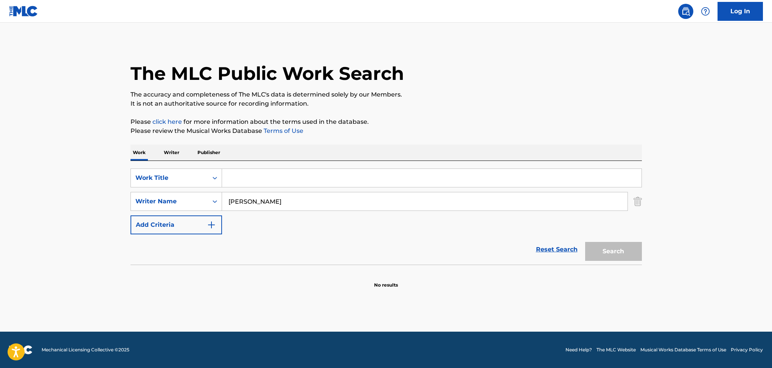  What do you see at coordinates (212, 225) in the screenshot?
I see `img: 9d2ae6d4665cec9f34b9.svg` at bounding box center [212, 225].